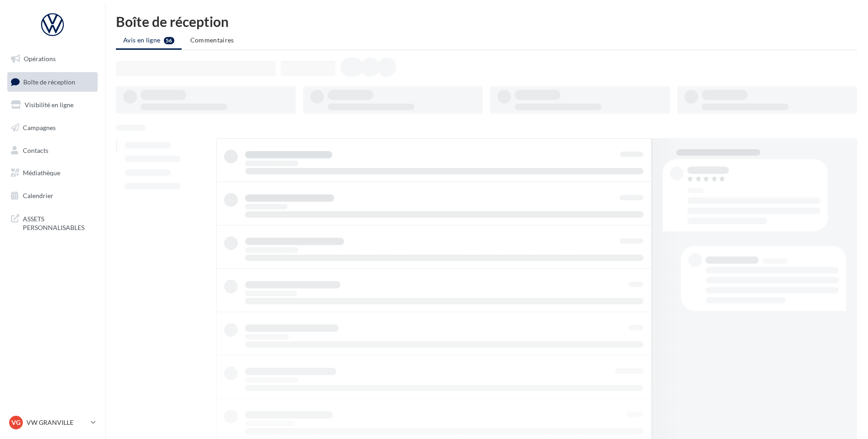 The image size is (868, 439). I want to click on span: VG, so click(16, 423).